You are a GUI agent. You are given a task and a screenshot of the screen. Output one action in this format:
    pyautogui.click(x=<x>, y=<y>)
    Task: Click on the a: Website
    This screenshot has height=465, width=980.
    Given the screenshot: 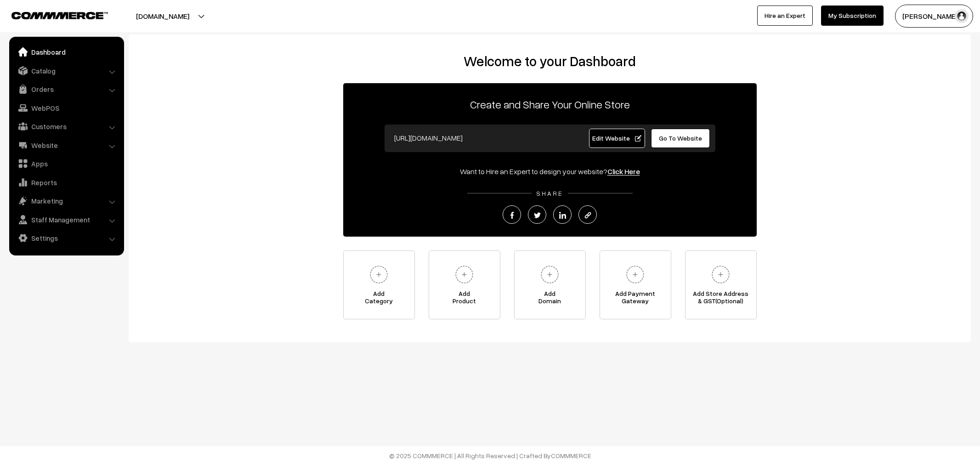 What is the action you would take?
    pyautogui.click(x=66, y=145)
    